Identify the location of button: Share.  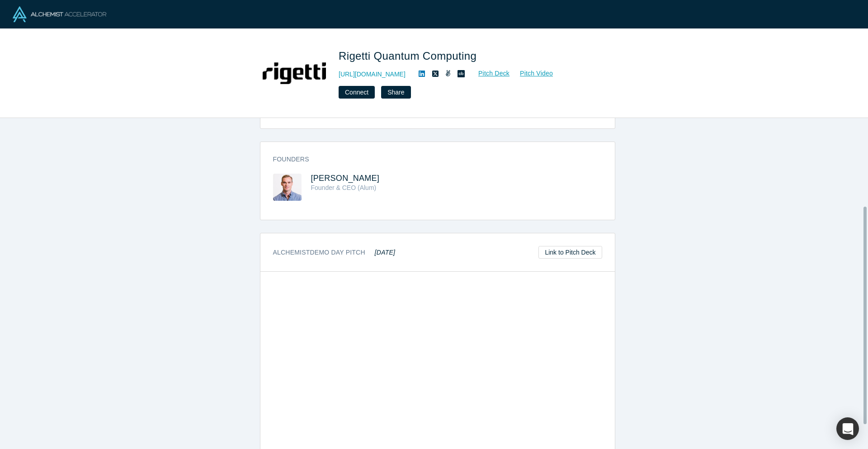
(396, 92).